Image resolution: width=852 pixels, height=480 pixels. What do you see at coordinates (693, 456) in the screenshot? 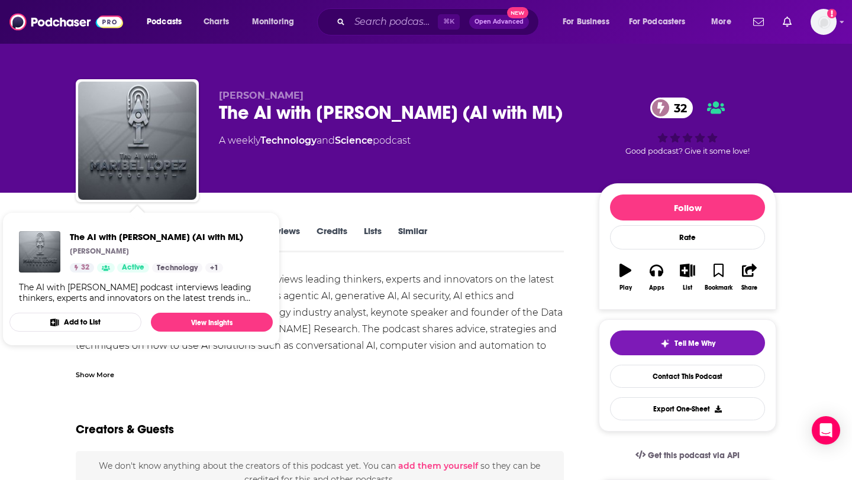
I see `span: Get this podcast via API` at bounding box center [693, 456].